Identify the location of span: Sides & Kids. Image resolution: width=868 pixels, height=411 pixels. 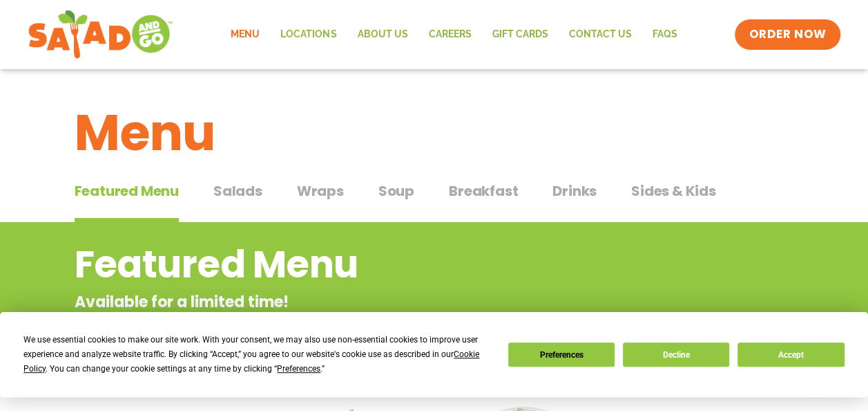
(674, 191).